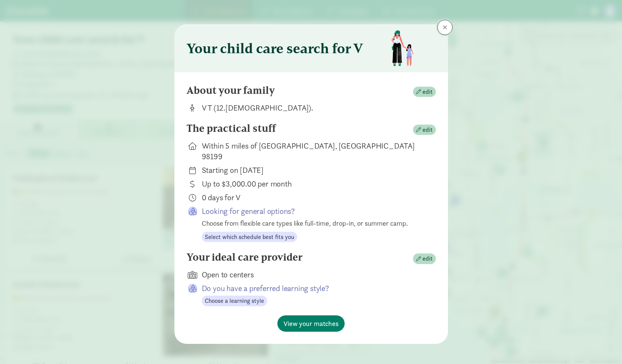  I want to click on div: Up to $3,000.00 per month, so click(313, 184).